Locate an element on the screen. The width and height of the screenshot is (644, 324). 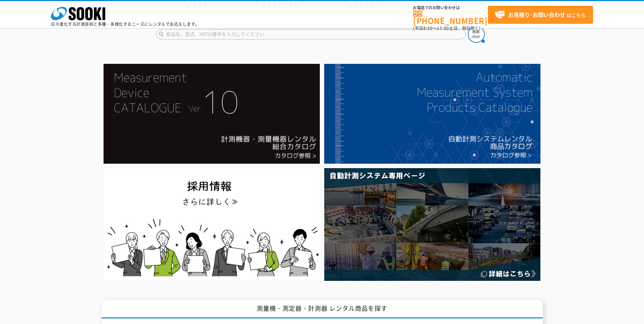
input: 商品名、型式、NETIS番号を入力してください is located at coordinates (311, 34).